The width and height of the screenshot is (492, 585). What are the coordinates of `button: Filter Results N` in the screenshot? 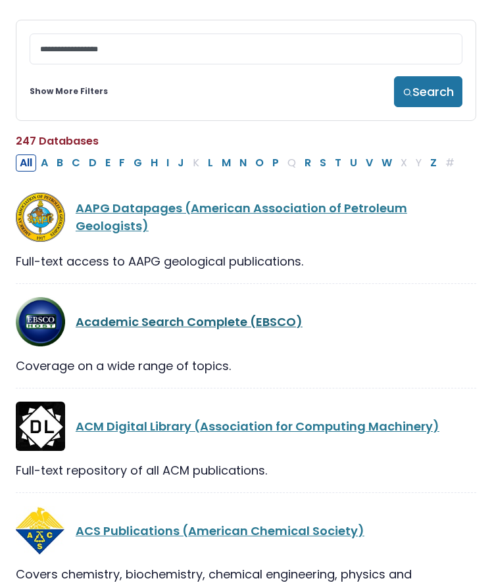 It's located at (243, 163).